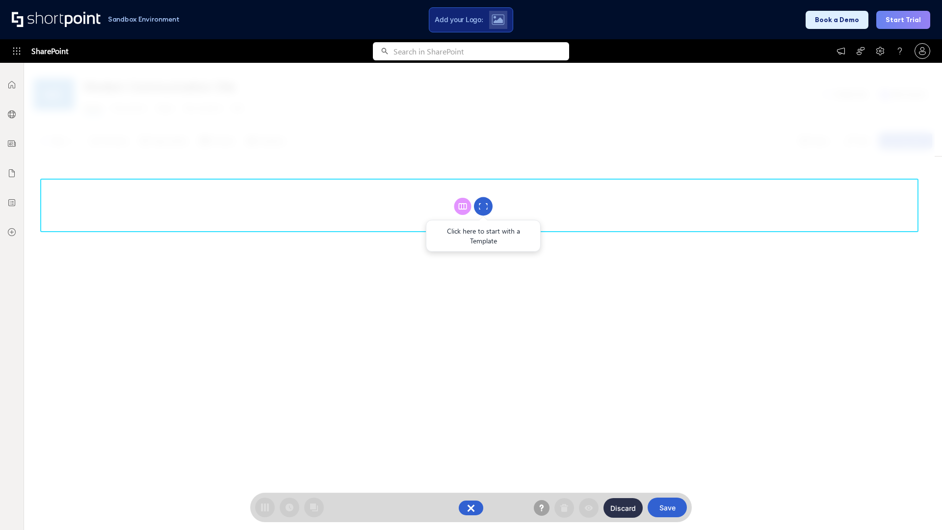 This screenshot has height=530, width=942. I want to click on span: Add your Logo:, so click(459, 20).